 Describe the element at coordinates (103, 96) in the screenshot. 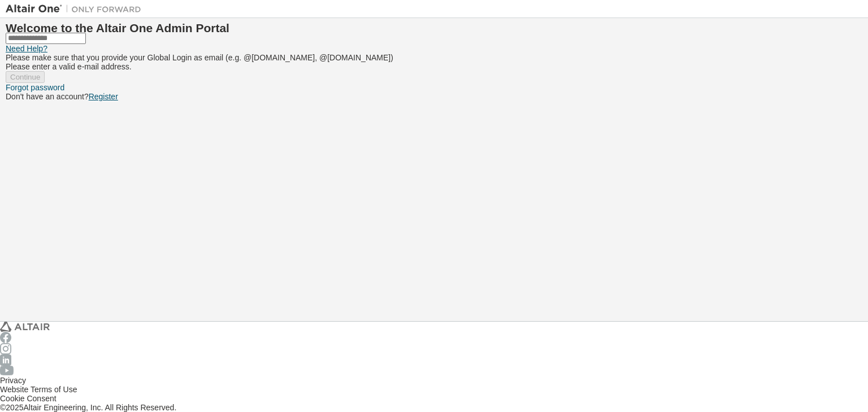

I see `a: Register` at that location.